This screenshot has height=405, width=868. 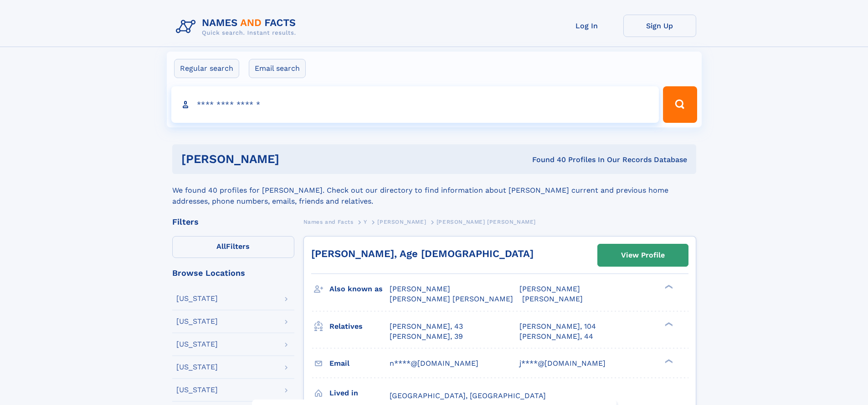 I want to click on button: Search Button, so click(x=680, y=104).